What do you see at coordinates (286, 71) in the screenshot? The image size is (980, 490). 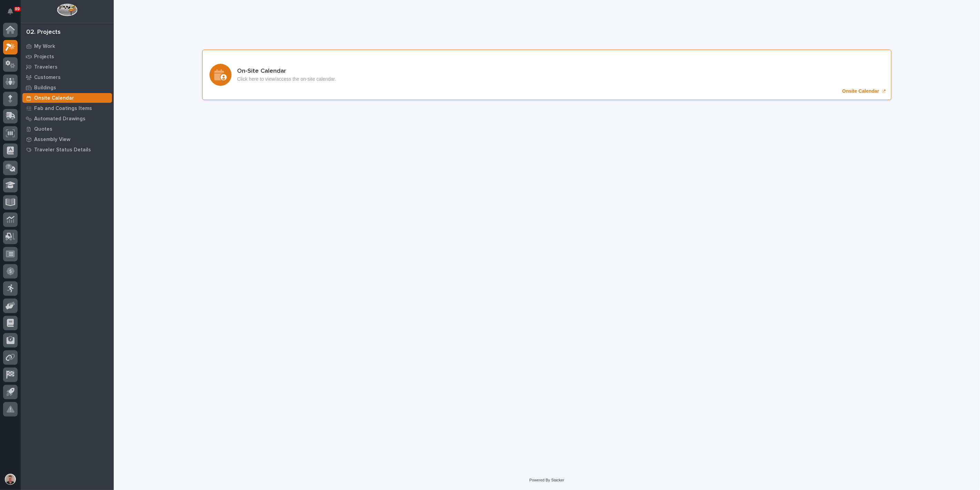 I see `h3: On-Site Calendar` at bounding box center [286, 71].